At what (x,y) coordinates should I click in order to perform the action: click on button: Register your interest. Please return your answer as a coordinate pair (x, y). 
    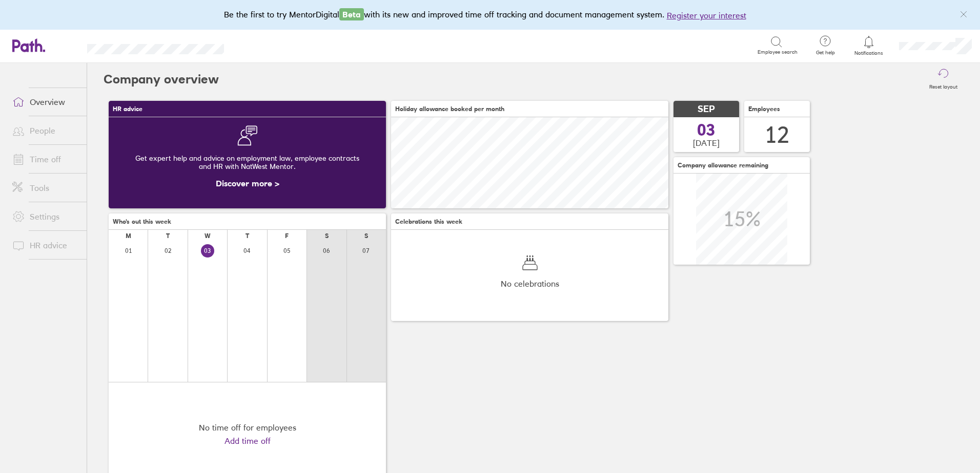
    Looking at the image, I should click on (706, 15).